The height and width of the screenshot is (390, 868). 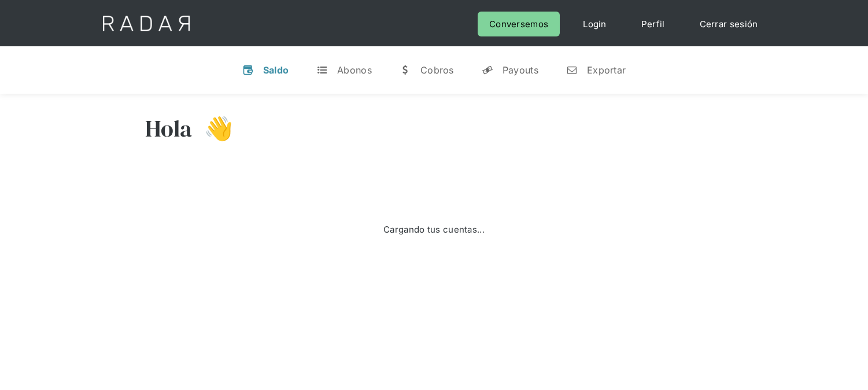 I want to click on h3: Hola, so click(x=168, y=128).